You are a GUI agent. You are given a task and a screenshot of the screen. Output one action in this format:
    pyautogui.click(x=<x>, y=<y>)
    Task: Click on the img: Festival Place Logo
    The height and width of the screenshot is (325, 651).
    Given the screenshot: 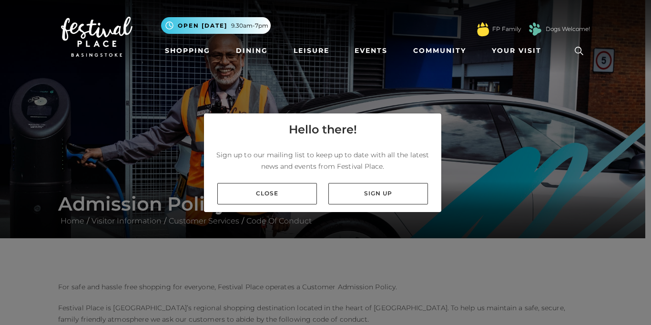 What is the action you would take?
    pyautogui.click(x=97, y=37)
    